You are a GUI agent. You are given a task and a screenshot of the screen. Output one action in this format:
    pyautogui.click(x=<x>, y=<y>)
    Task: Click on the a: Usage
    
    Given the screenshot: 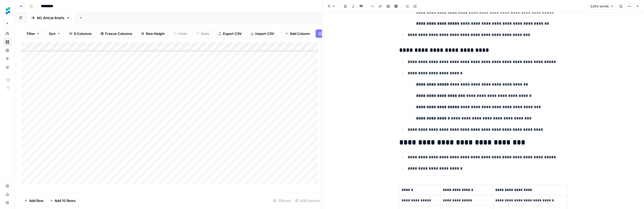 What is the action you would take?
    pyautogui.click(x=7, y=194)
    